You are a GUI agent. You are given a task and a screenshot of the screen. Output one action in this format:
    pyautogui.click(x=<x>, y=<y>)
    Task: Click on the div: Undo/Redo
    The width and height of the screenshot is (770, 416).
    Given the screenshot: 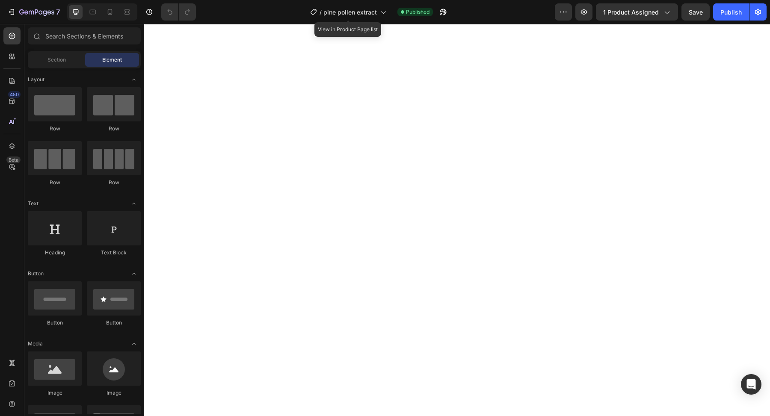 What is the action you would take?
    pyautogui.click(x=178, y=12)
    